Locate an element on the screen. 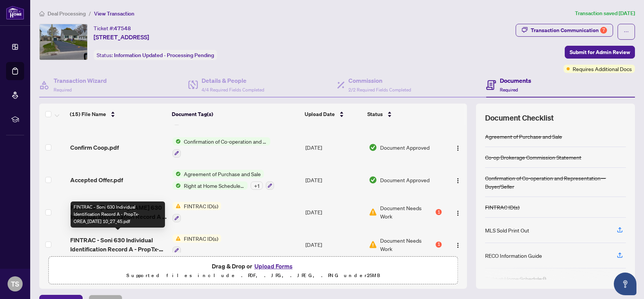  th: Document Tag(s) is located at coordinates (235, 114).